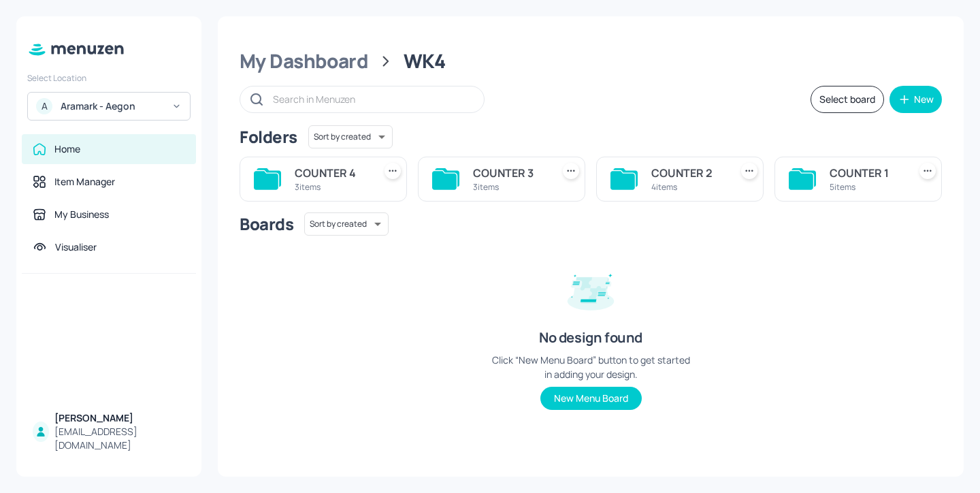 Image resolution: width=980 pixels, height=493 pixels. I want to click on div: Boards, so click(266, 224).